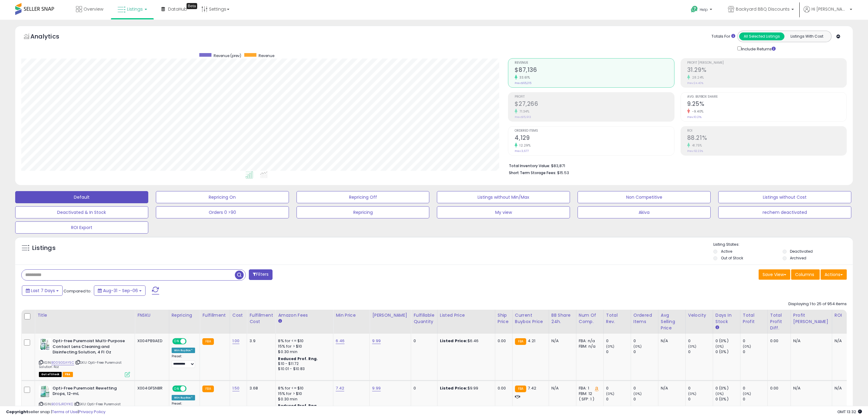  What do you see at coordinates (280, 321) in the screenshot?
I see `small: Amazon Fees.` at bounding box center [280, 321].